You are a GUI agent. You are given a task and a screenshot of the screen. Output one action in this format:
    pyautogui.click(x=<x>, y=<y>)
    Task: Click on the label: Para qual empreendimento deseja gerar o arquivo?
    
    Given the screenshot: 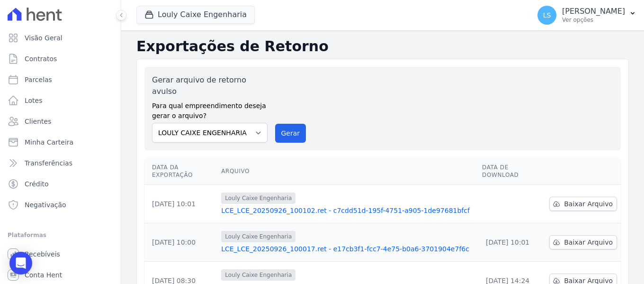 What is the action you would take?
    pyautogui.click(x=210, y=109)
    